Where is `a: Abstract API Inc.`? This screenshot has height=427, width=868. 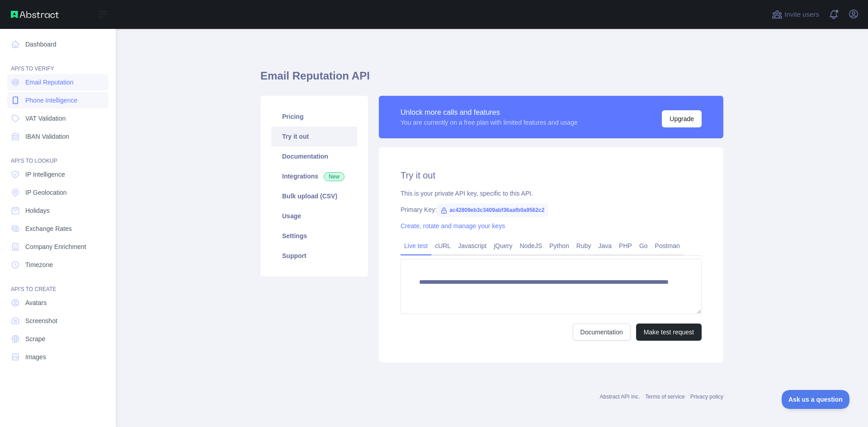 a: Abstract API Inc. is located at coordinates (620, 397).